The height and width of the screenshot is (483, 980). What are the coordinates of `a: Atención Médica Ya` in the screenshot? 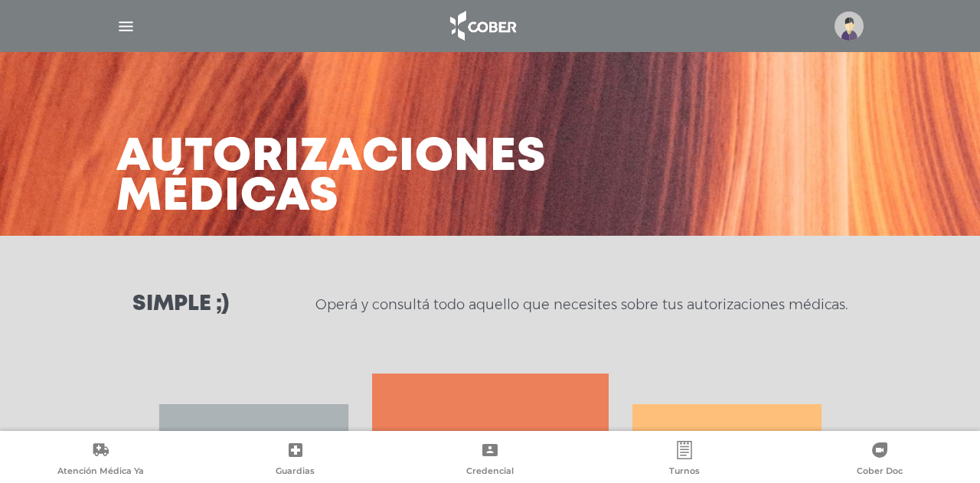 It's located at (100, 460).